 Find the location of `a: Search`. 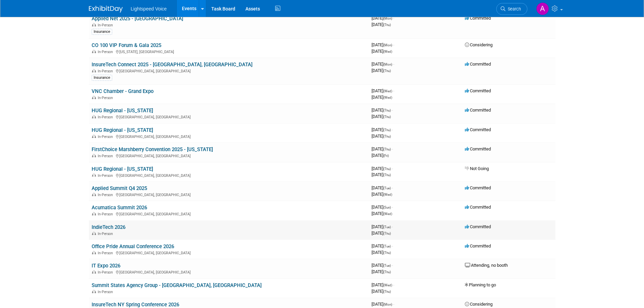

a: Search is located at coordinates (512, 9).